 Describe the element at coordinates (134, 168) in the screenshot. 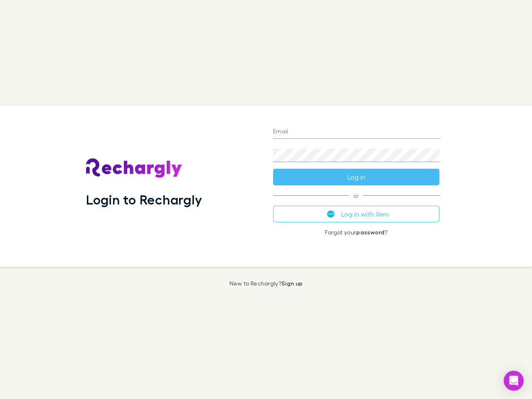

I see `img: Rechargly's Logo` at that location.